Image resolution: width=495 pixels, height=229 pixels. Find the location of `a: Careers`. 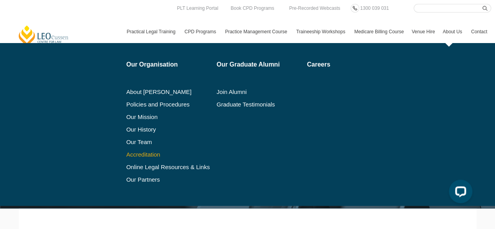

a: Careers is located at coordinates (342, 65).